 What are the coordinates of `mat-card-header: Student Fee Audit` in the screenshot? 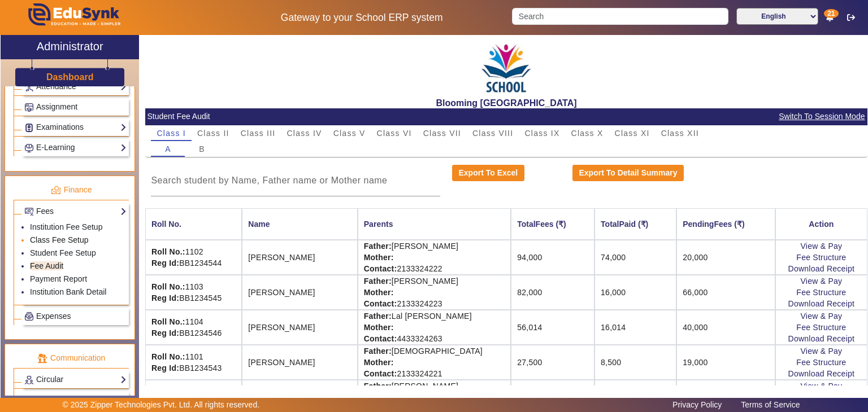 It's located at (506, 117).